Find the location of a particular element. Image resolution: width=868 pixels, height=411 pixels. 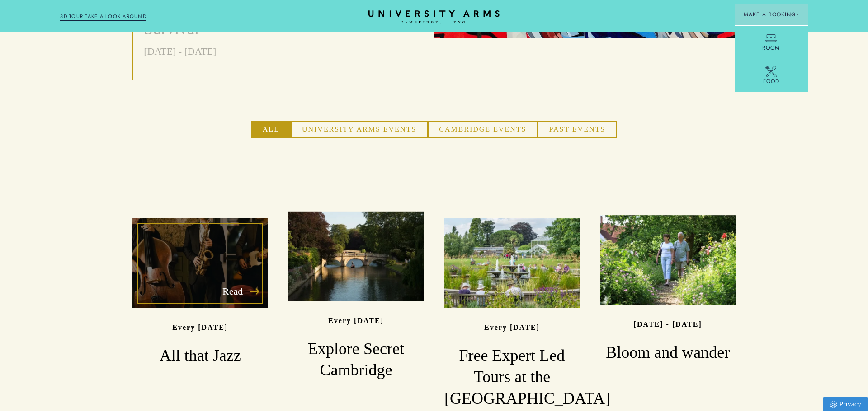

h3: All that Jazz is located at coordinates (200, 356).